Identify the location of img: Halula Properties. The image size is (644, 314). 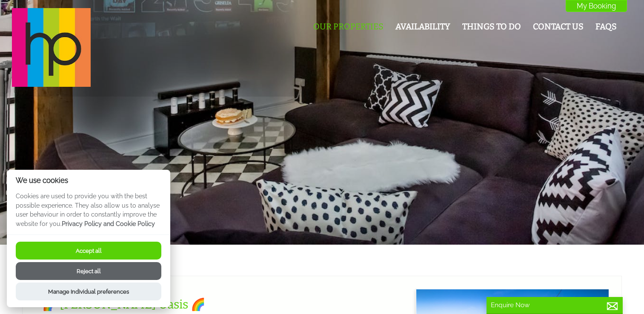
(51, 47).